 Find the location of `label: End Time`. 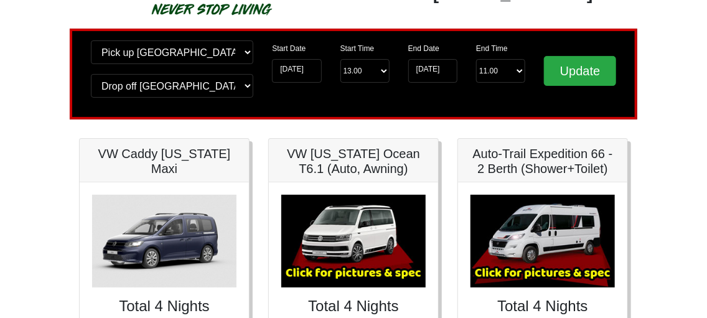

label: End Time is located at coordinates (492, 49).